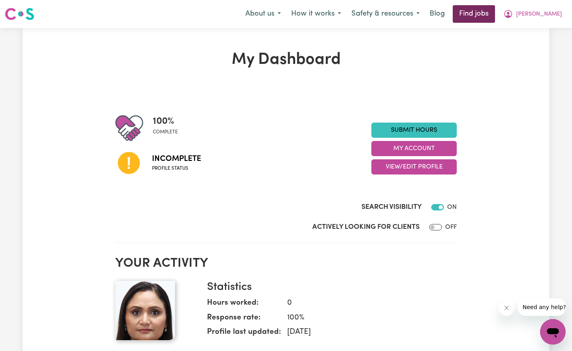  I want to click on a: Submit Hours, so click(414, 130).